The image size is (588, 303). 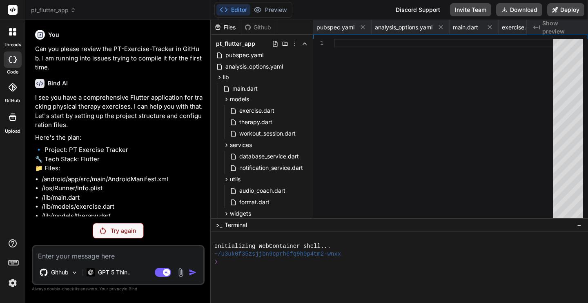 What do you see at coordinates (103, 231) in the screenshot?
I see `img: Retry` at bounding box center [103, 231].